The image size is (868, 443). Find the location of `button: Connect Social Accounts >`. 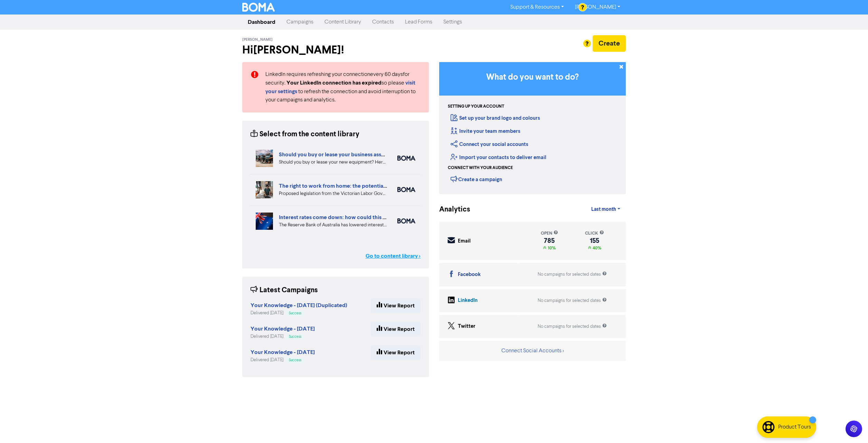

button: Connect Social Accounts > is located at coordinates (533, 351).